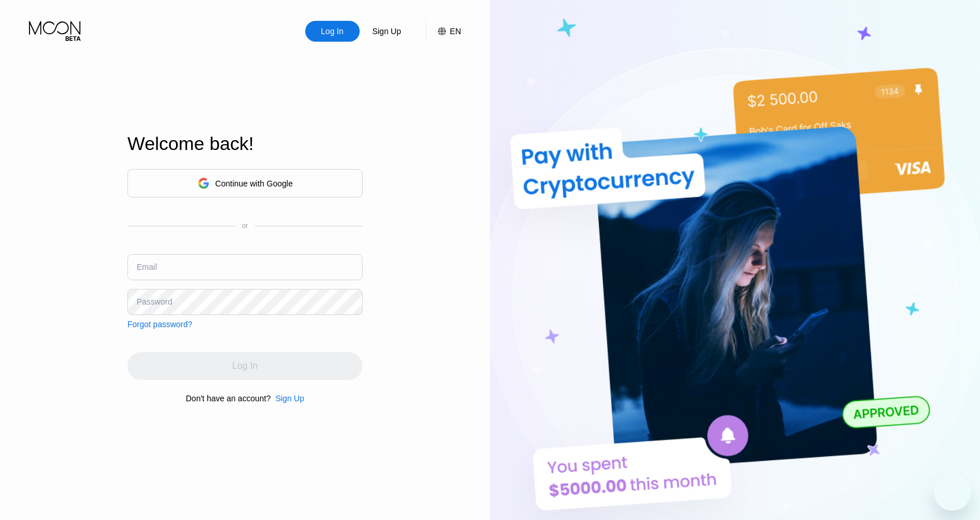 The image size is (980, 520). What do you see at coordinates (245, 226) in the screenshot?
I see `div: or` at bounding box center [245, 226].